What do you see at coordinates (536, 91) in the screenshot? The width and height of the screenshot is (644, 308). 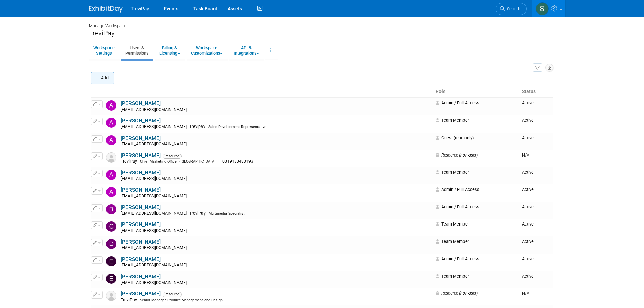 I see `th: Status` at bounding box center [536, 91].